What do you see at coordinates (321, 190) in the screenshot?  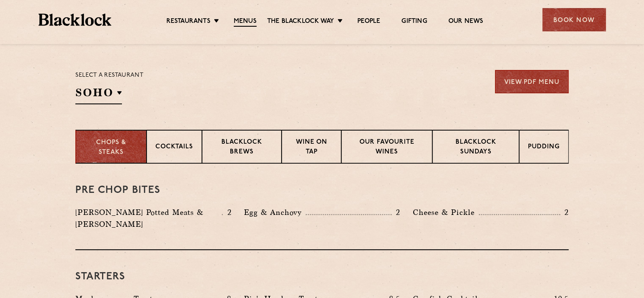 I see `h3: Pre Chop Bites` at bounding box center [321, 190].